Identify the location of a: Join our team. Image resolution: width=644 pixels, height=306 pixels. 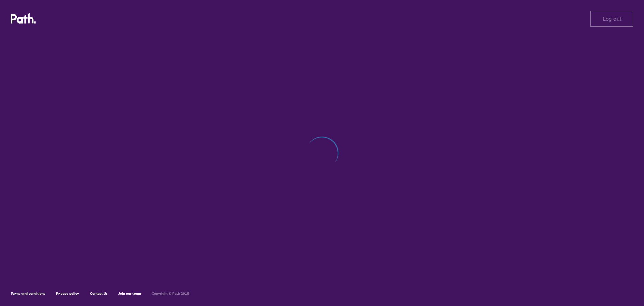
(129, 293).